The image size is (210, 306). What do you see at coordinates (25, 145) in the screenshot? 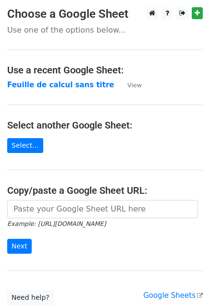
I see `a: Select...` at bounding box center [25, 145].